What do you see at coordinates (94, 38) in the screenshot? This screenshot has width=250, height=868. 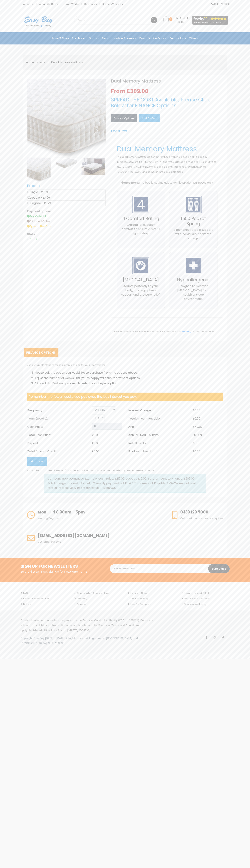 I see `a: Sofas` at bounding box center [94, 38].